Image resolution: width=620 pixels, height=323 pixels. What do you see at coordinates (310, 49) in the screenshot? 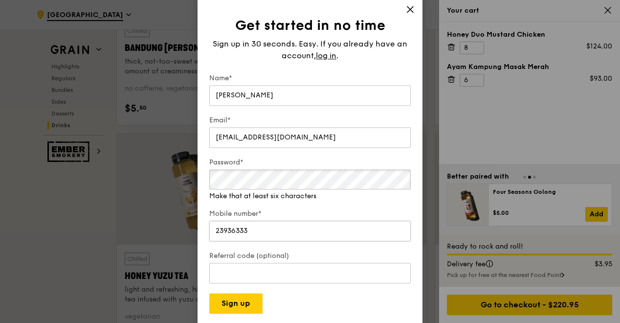
I see `span: Sign up in 30 seconds. Easy. If you already have an account,` at bounding box center [310, 49].